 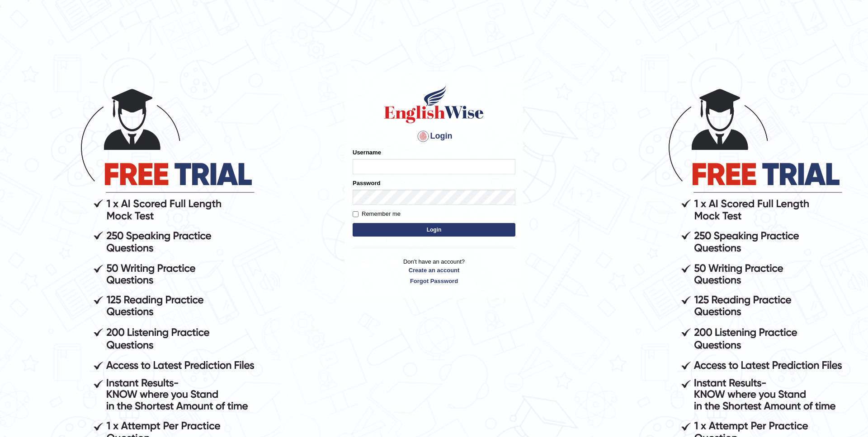 I want to click on input: Remember me, so click(x=355, y=214).